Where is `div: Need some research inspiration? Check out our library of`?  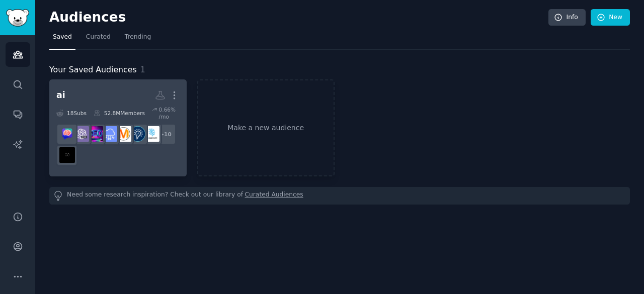
div: Need some research inspiration? Check out our library of is located at coordinates (339, 195).